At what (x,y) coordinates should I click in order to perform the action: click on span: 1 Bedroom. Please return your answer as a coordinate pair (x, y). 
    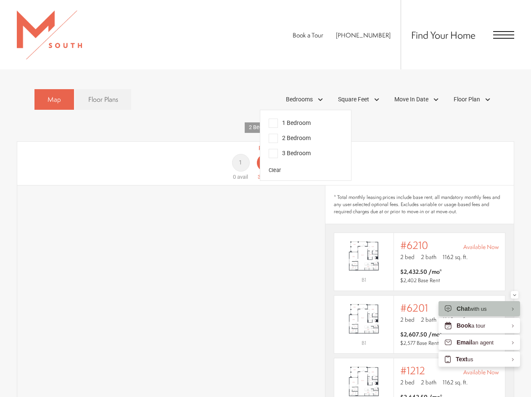
    Looking at the image, I should click on (290, 123).